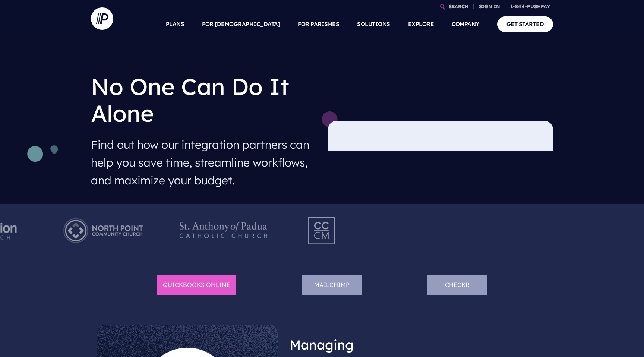 This screenshot has height=357, width=644. What do you see at coordinates (322, 231) in the screenshot?
I see `img: Pushpay_Logo__CCM` at bounding box center [322, 231].